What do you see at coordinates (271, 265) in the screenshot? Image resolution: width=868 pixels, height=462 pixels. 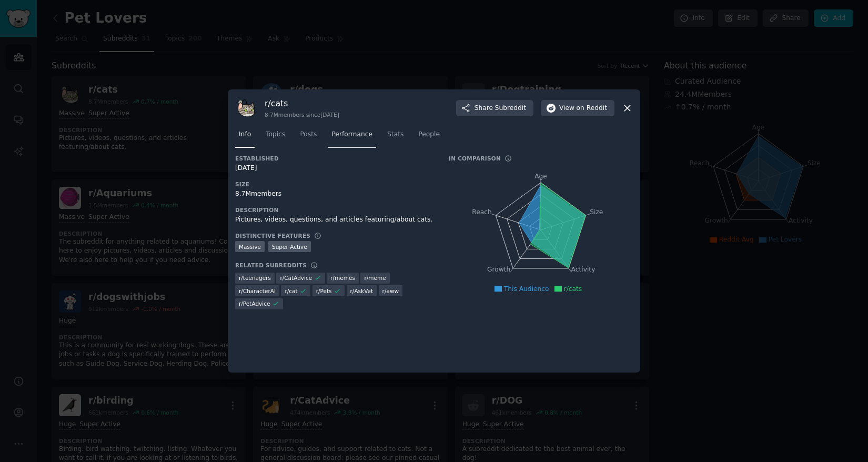 I see `h3: Related Subreddits` at bounding box center [271, 265].